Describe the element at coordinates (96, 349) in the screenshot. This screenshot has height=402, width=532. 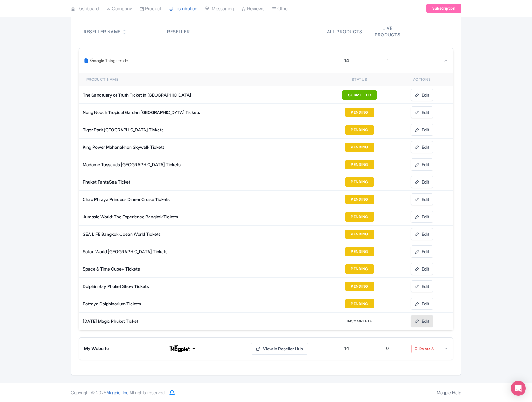
I see `span: My Website` at that location.